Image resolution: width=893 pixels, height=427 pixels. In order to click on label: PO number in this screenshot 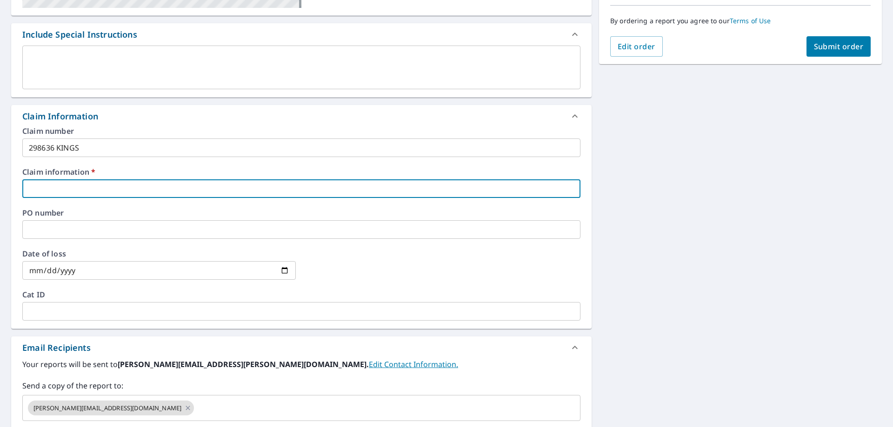, I will do `click(301, 213)`.